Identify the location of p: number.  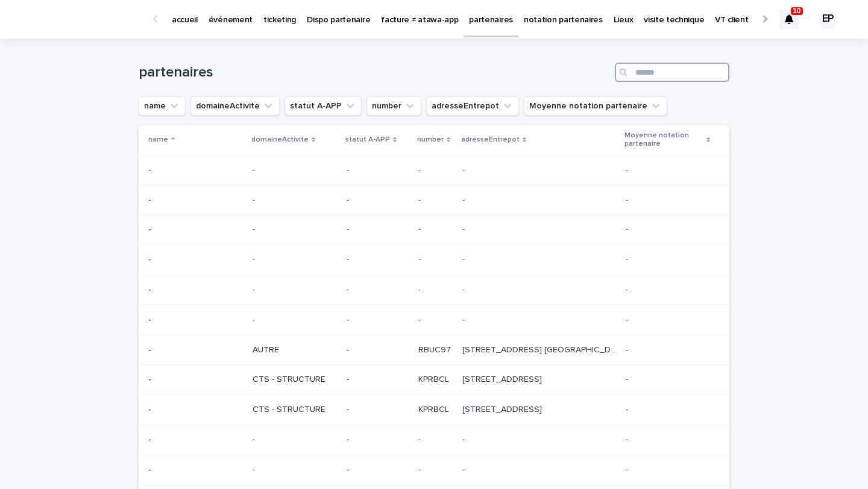
(430, 139).